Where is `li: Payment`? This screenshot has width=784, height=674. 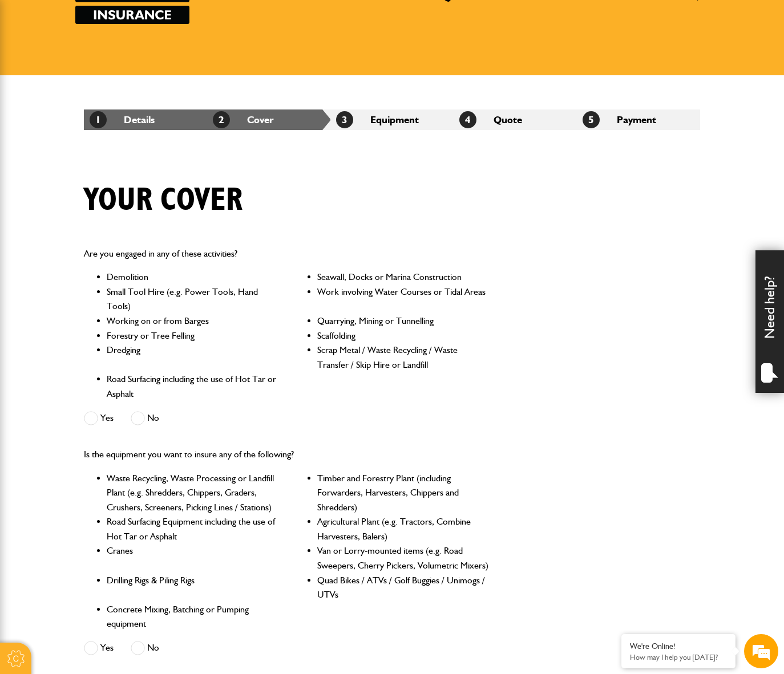 li: Payment is located at coordinates (639, 120).